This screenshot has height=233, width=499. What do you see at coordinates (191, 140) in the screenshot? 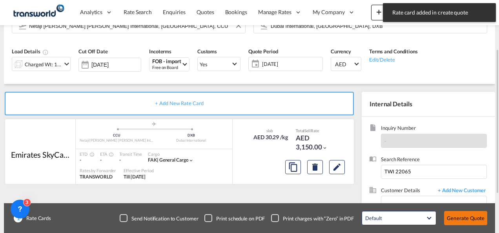
I see `div: Dubai International` at bounding box center [191, 140].